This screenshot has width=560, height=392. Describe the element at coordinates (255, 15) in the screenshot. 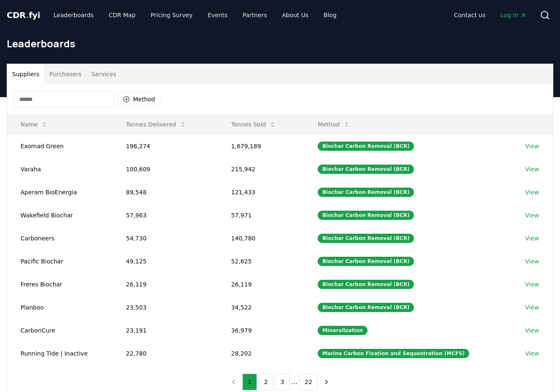

I see `a: Partners` at that location.